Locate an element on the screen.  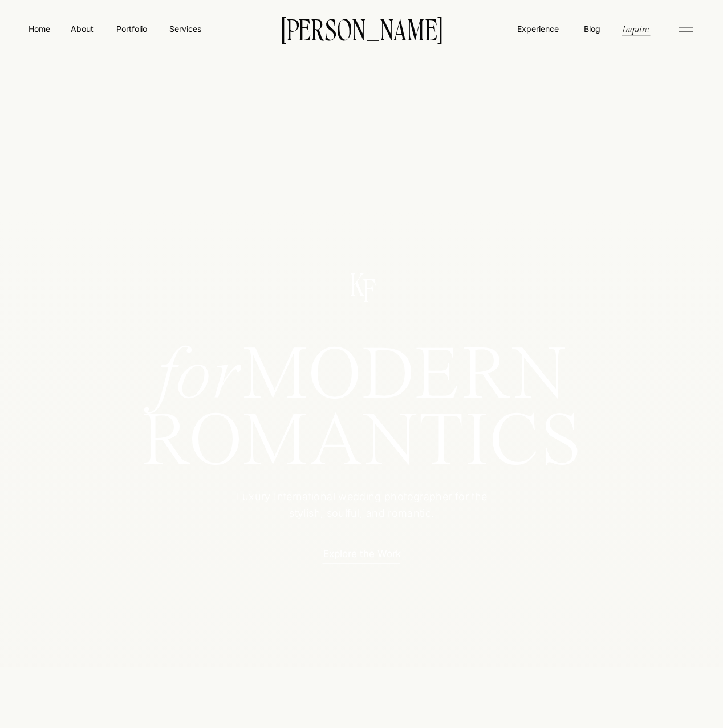
nav: Blog is located at coordinates (592, 28).